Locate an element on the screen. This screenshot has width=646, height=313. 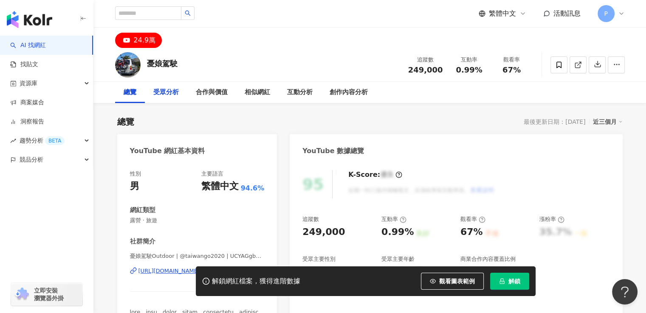
div: YouTube 網紅基本資料 is located at coordinates (167, 151).